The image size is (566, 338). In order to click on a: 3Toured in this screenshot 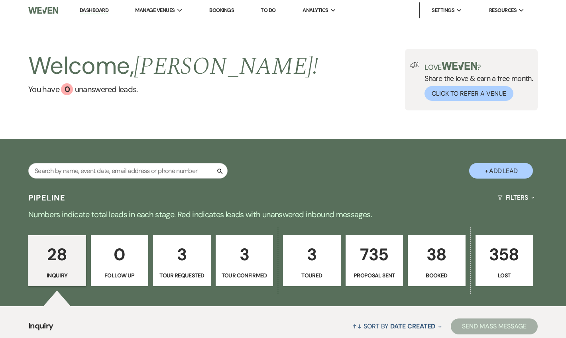, I will do `click(312, 261)`.